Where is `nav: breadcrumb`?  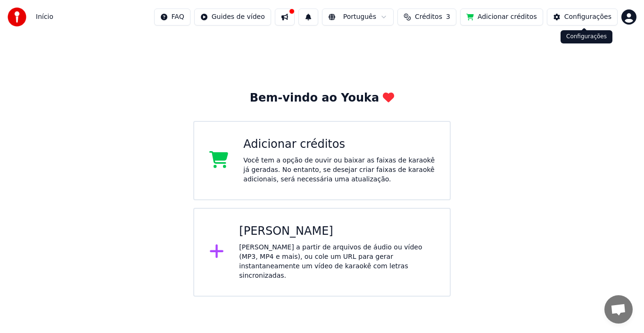
nav: breadcrumb is located at coordinates (44, 17).